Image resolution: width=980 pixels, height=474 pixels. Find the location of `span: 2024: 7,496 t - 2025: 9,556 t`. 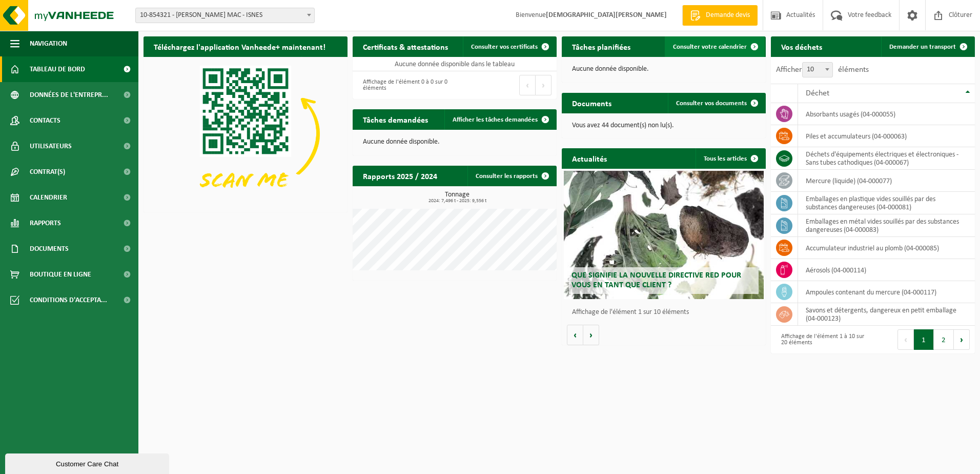

span: 2024: 7,496 t - 2025: 9,556 t is located at coordinates (457, 201).